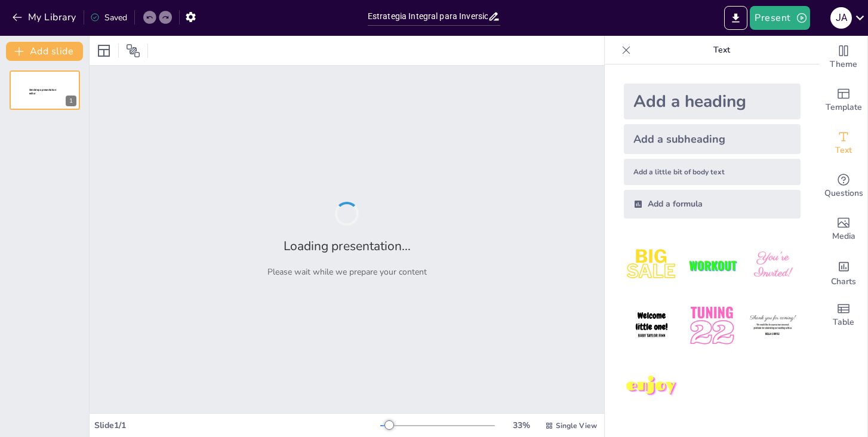 This screenshot has width=868, height=437. I want to click on div: Add a heading, so click(712, 101).